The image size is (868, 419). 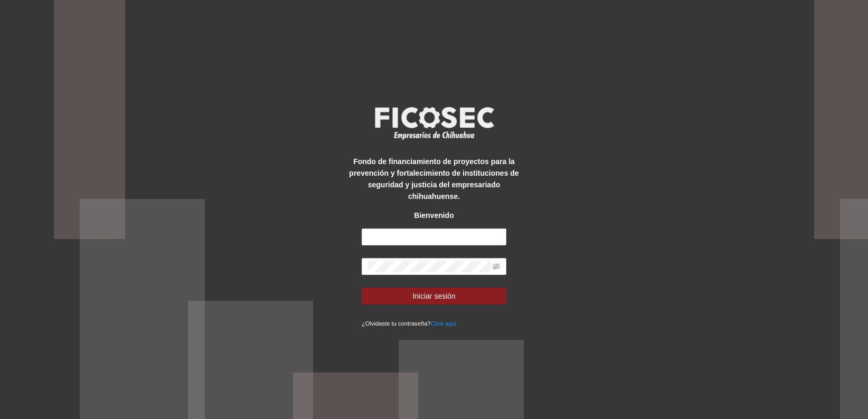 What do you see at coordinates (434, 296) in the screenshot?
I see `button: Iniciar sesión` at bounding box center [434, 296].